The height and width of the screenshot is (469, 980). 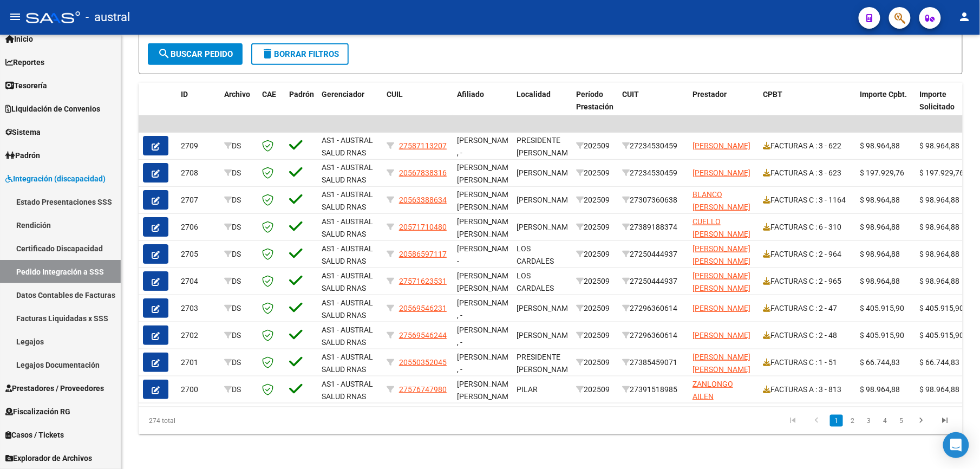 What do you see at coordinates (653, 200) in the screenshot?
I see `div: 27307360638` at bounding box center [653, 200].